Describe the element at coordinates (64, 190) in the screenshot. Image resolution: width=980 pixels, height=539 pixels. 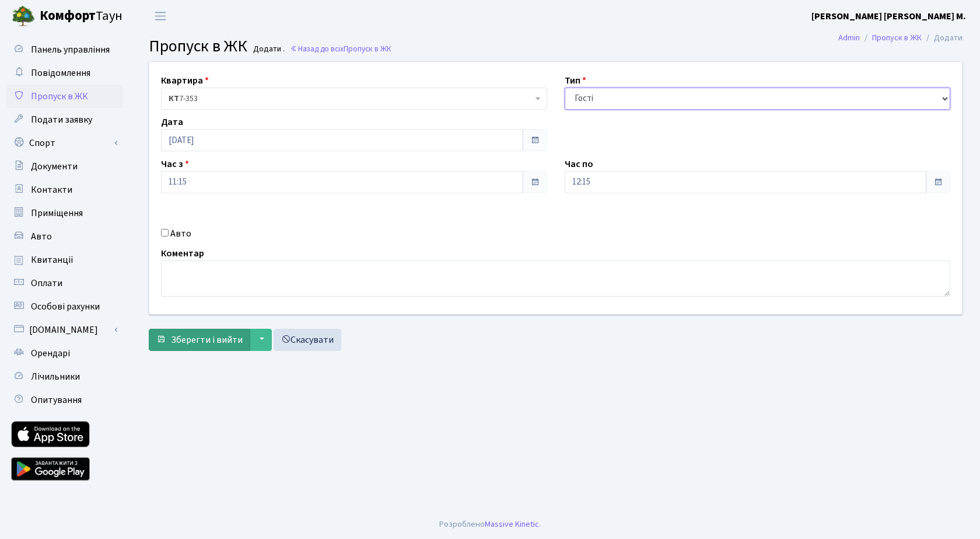
I see `a: Контакти` at that location.